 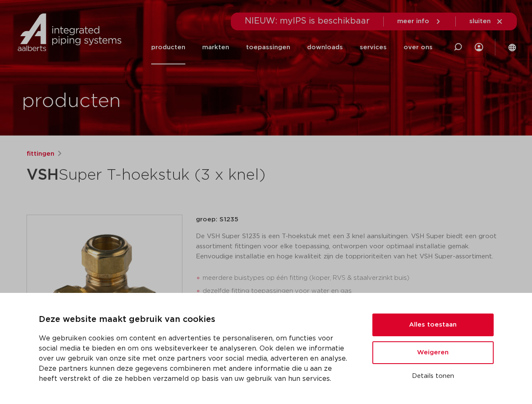 I want to click on a: markten, so click(x=216, y=47).